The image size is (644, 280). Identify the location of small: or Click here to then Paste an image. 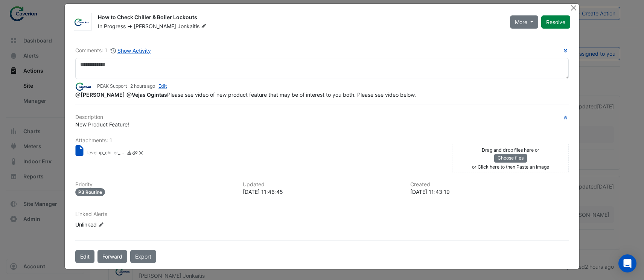
(510, 167).